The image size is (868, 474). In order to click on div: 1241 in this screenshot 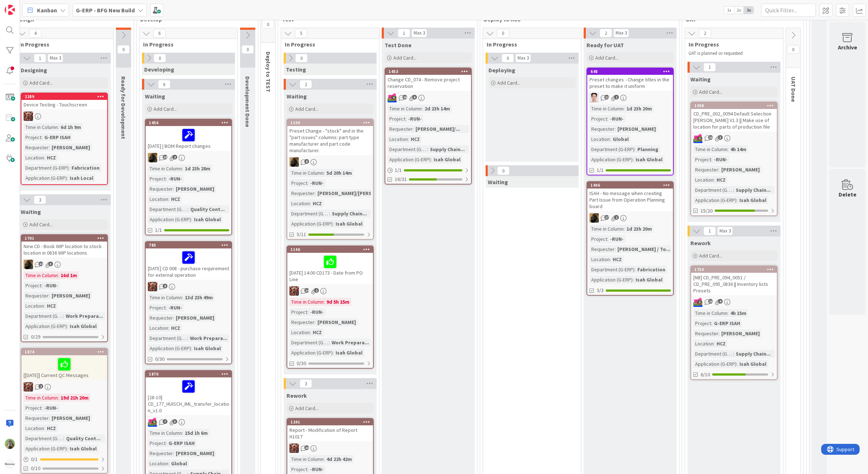, I will do `click(331, 422)`.